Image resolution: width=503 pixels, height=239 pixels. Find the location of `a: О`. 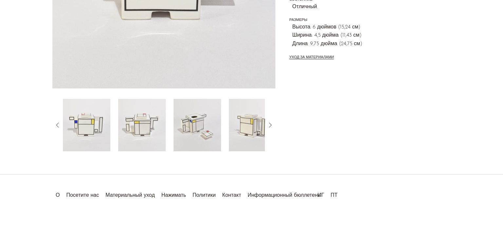

a: О is located at coordinates (58, 195).